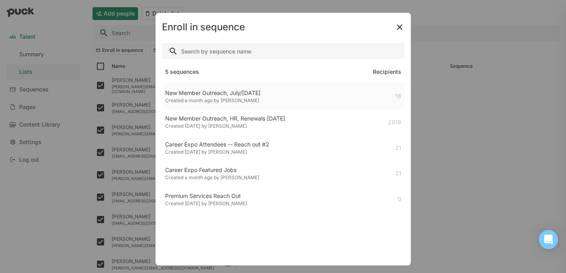 The image size is (566, 273). I want to click on div: Open Intercom Messenger, so click(548, 239).